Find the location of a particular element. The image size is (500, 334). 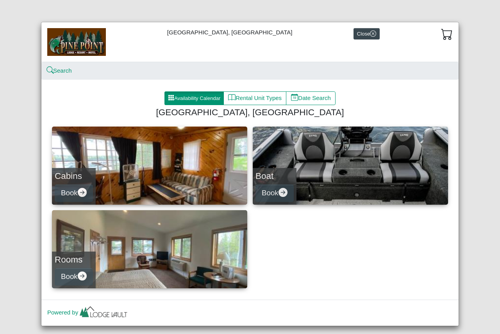

button: grid3x3 gap fillAvailability Calendar is located at coordinates (194, 98).